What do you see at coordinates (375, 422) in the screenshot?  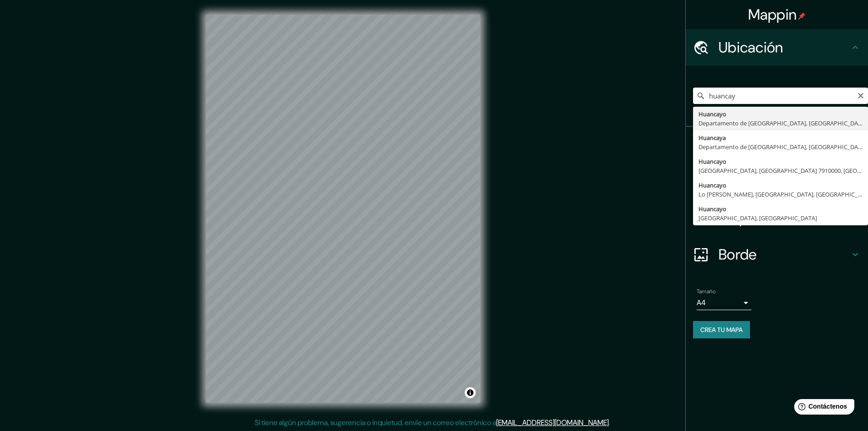 I see `font: Si tiene algún problema, sugerencia o inquietud, envíe un correo electrónico a` at bounding box center [375, 422].